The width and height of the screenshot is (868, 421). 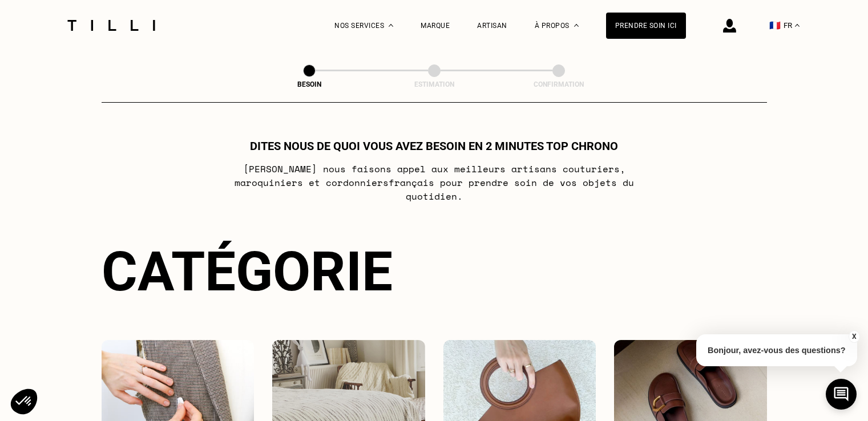 I want to click on div: Confirmation, so click(x=559, y=85).